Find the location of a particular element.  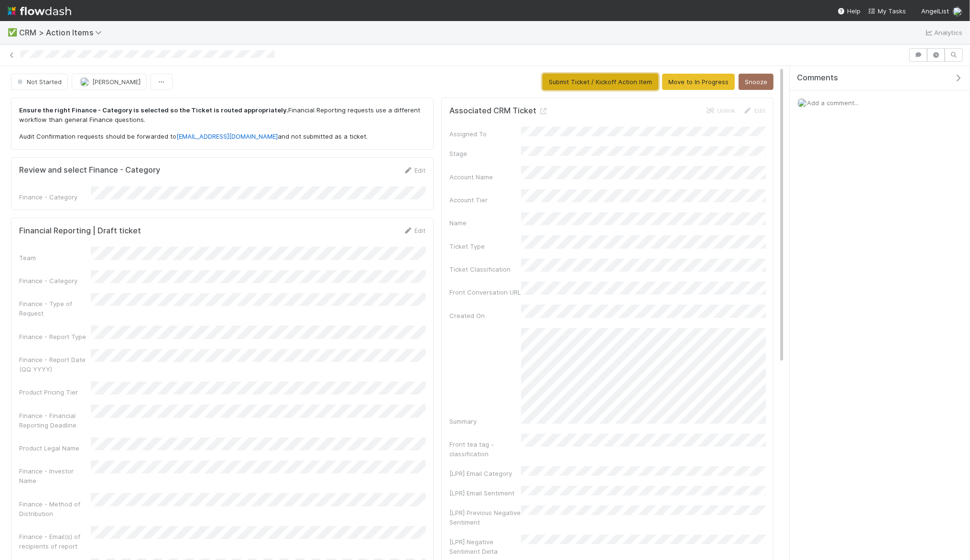

span: CRM > Action Items is located at coordinates (63, 32).